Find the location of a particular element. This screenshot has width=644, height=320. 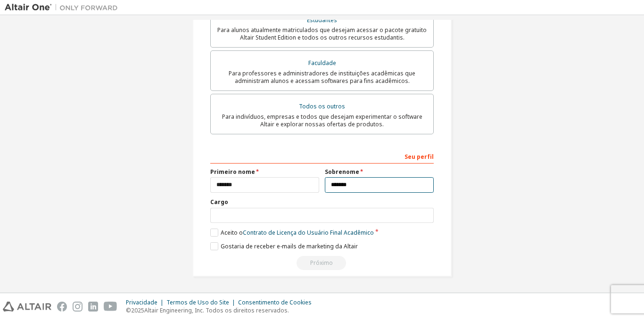

font: Termos de Uso do Site is located at coordinates (198, 302).